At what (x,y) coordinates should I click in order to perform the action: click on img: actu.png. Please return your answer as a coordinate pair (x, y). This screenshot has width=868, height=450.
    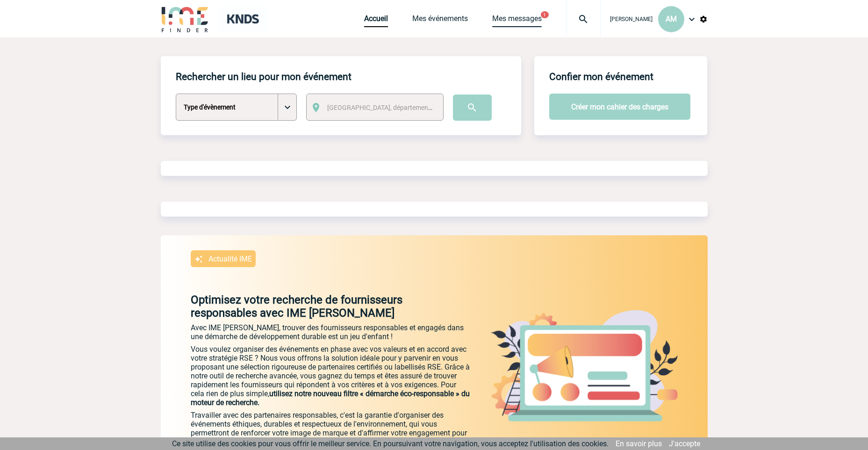
    Looking at the image, I should click on (585, 366).